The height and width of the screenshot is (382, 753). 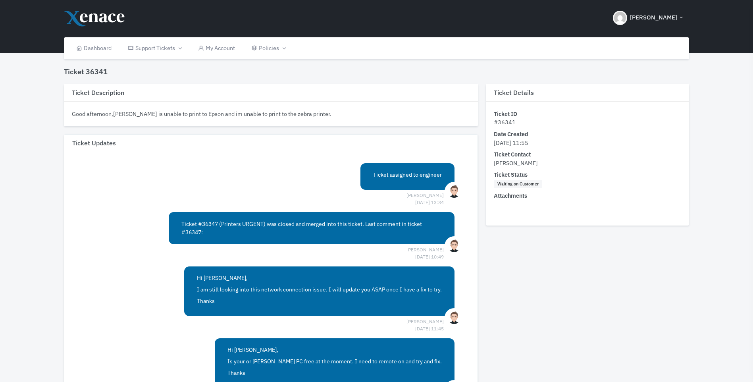 What do you see at coordinates (407, 175) in the screenshot?
I see `p: Ticket assigned to engineer` at bounding box center [407, 175].